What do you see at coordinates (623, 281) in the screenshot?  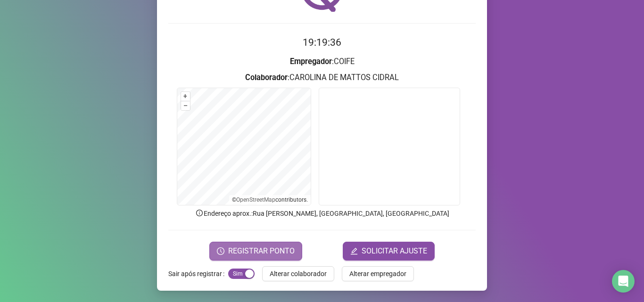 I see `div: Open Intercom Messenger` at bounding box center [623, 281].